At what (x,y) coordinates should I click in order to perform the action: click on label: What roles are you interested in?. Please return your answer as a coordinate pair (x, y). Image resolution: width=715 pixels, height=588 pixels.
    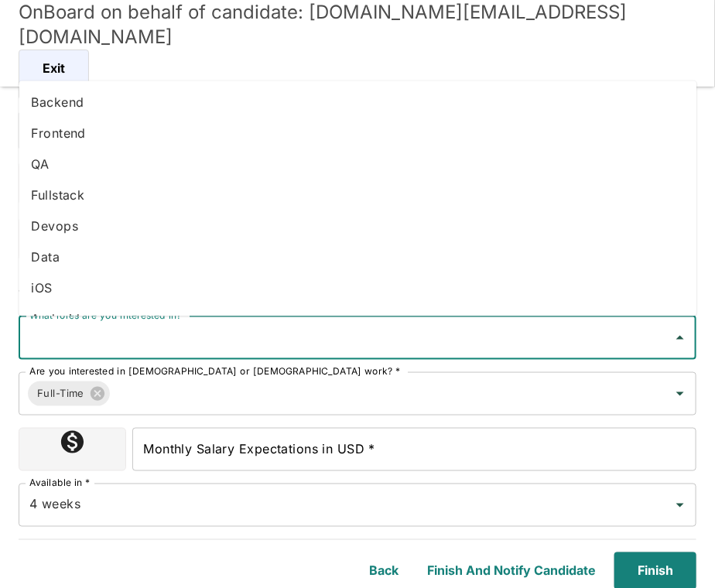
    Looking at the image, I should click on (106, 316).